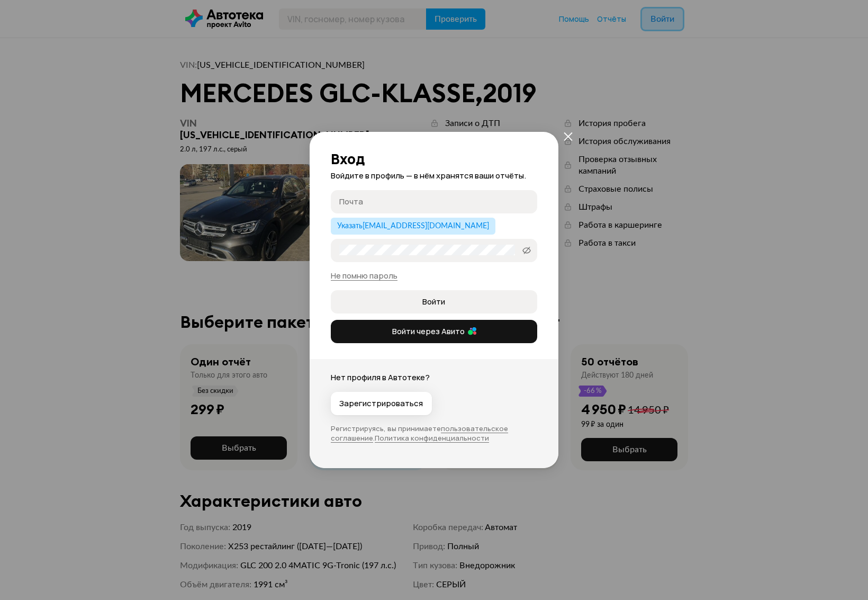  What do you see at coordinates (434, 377) in the screenshot?
I see `p: Нет профиля в Автотеке?` at bounding box center [434, 377].